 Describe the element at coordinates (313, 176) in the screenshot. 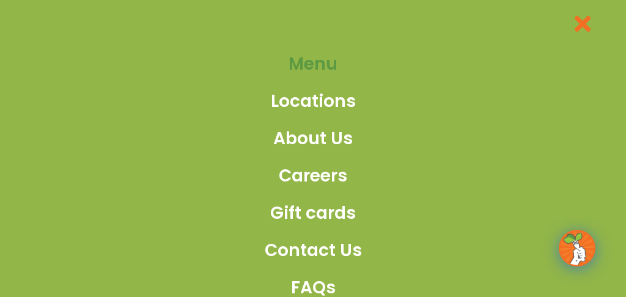

I see `span: Careers` at that location.